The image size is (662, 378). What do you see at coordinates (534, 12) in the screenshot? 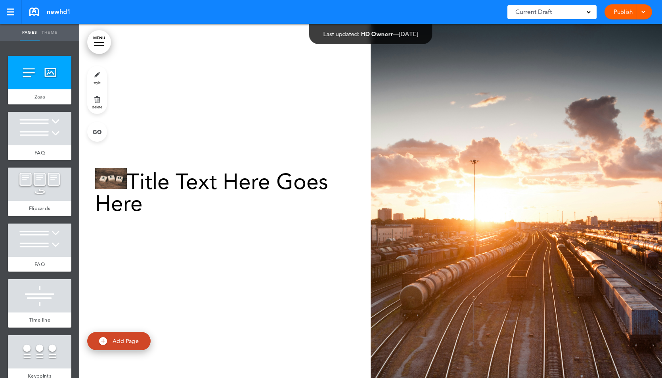
I see `span: Current Draft` at bounding box center [534, 12].